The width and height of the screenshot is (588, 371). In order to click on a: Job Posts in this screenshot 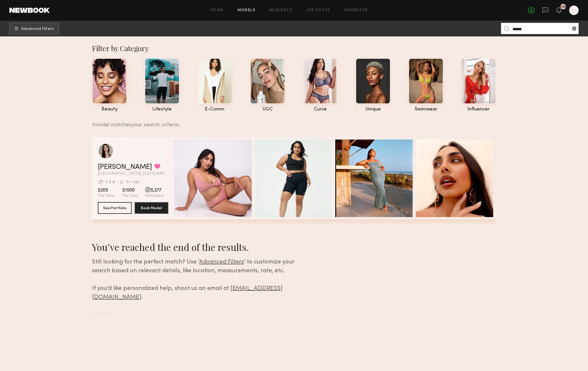, I will do `click(319, 10)`.